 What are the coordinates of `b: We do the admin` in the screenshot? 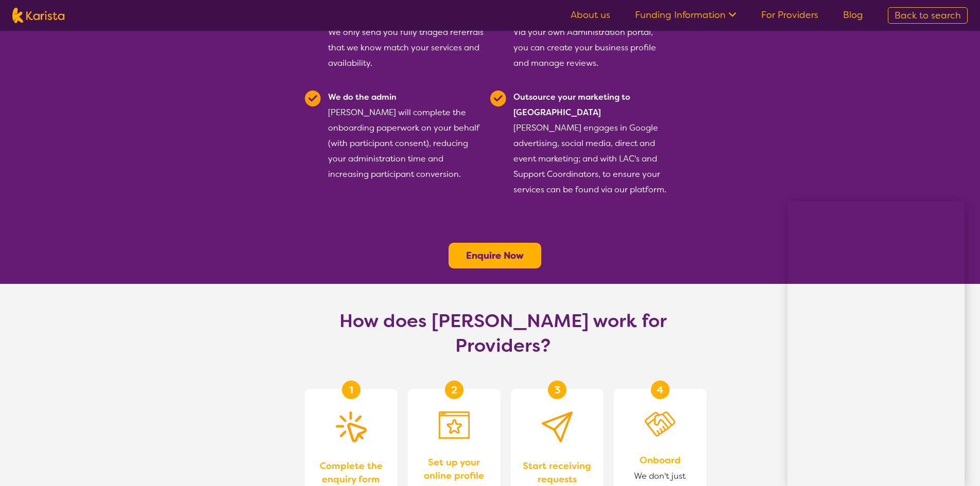 It's located at (362, 97).